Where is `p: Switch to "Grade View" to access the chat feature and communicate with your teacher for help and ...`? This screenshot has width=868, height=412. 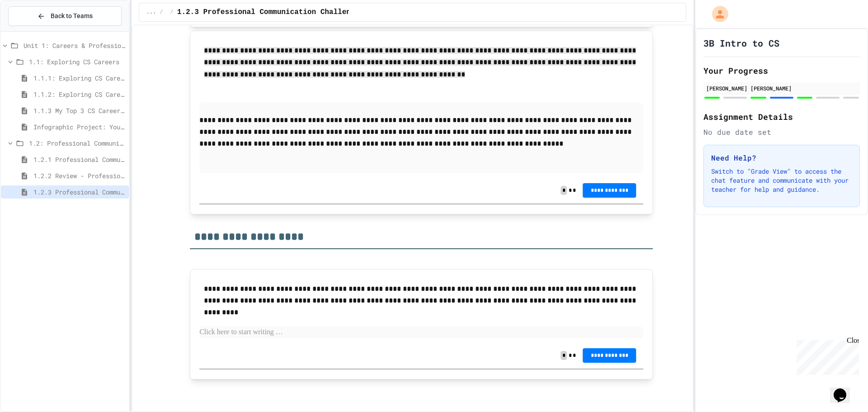
p: Switch to "Grade View" to access the chat feature and communicate with your teacher for help and ... is located at coordinates (781, 181).